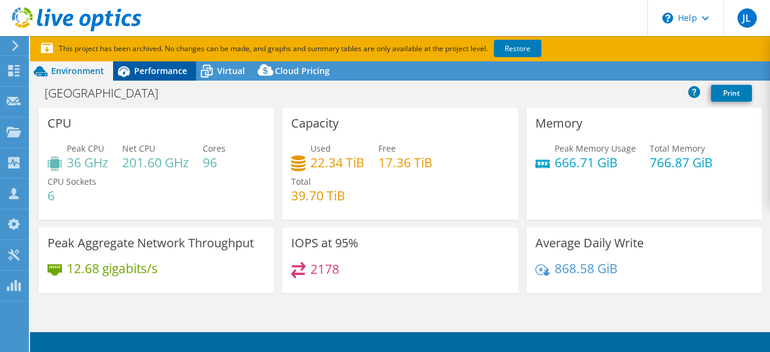 The image size is (770, 352). What do you see at coordinates (590, 243) in the screenshot?
I see `h3: Average Daily Write` at bounding box center [590, 243].